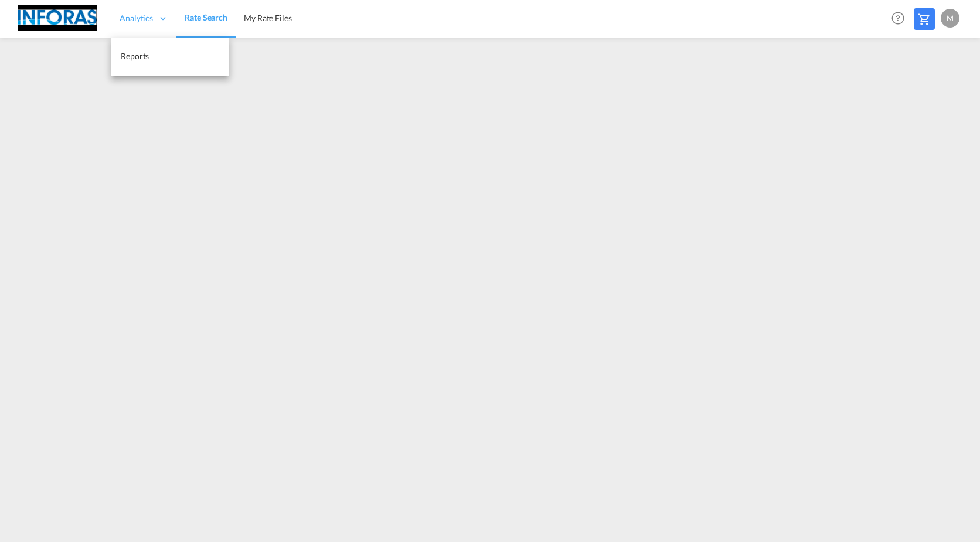 This screenshot has width=980, height=542. I want to click on span: My Rate Files, so click(268, 18).